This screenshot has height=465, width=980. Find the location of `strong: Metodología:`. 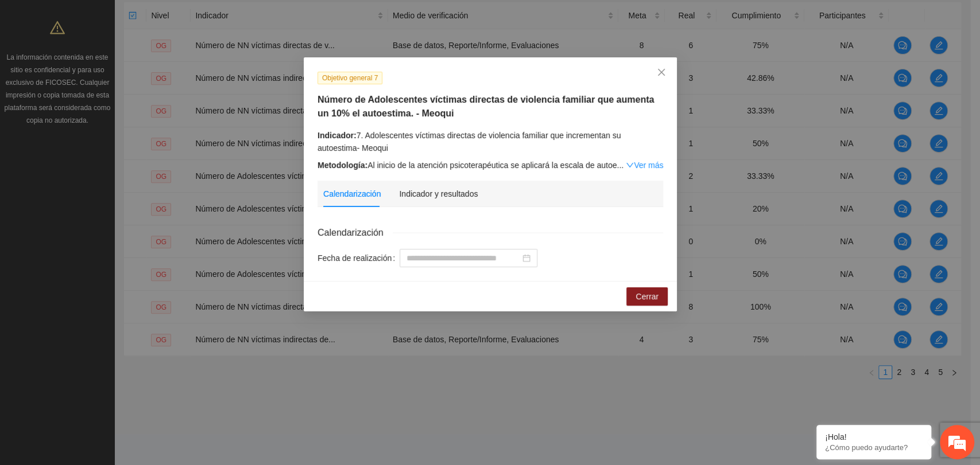

strong: Metodología: is located at coordinates (342, 165).